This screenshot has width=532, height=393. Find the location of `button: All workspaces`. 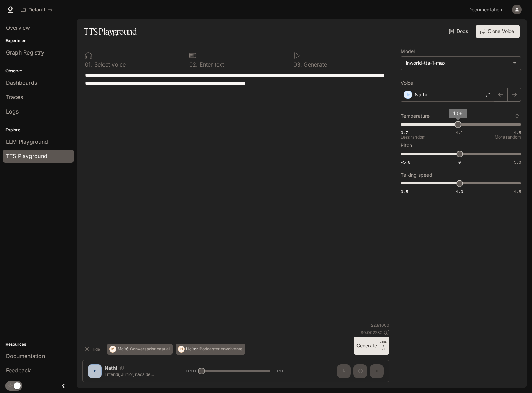

button: All workspaces is located at coordinates (37, 10).